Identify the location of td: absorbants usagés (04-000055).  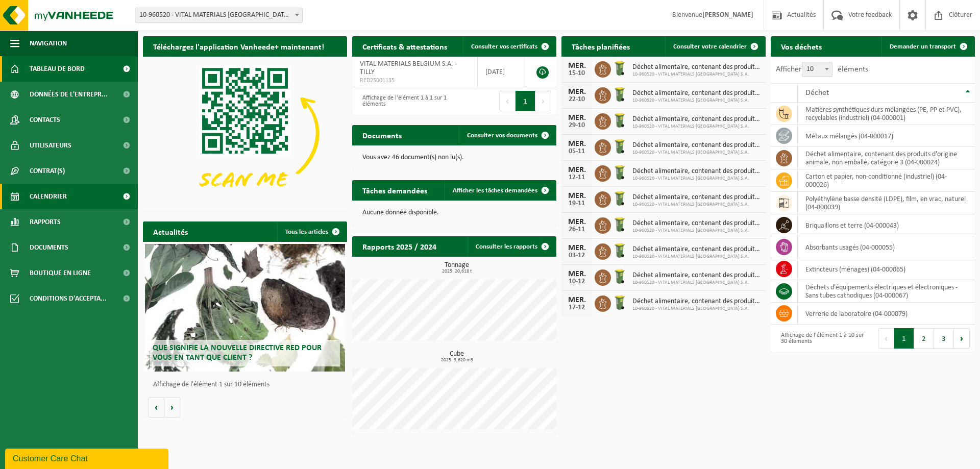
(886, 247).